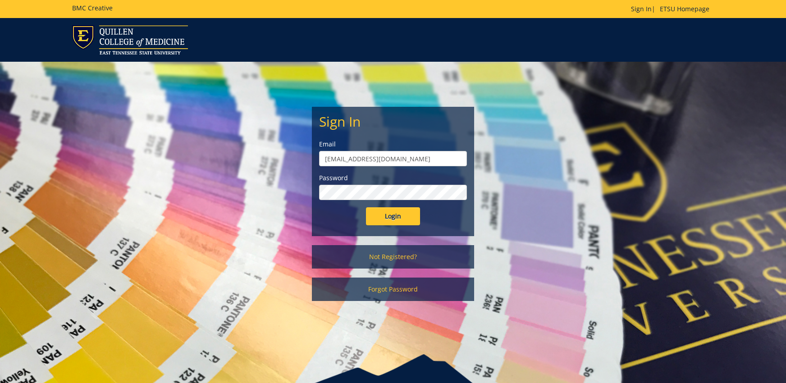 This screenshot has height=383, width=786. Describe the element at coordinates (684, 9) in the screenshot. I see `a: ETSU Homepage` at that location.